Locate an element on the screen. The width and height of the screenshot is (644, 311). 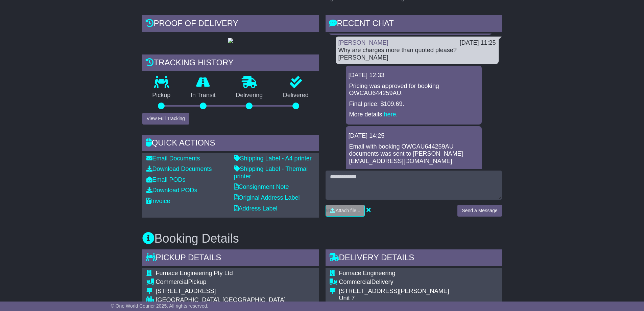
a: Invoice is located at coordinates (158, 201).